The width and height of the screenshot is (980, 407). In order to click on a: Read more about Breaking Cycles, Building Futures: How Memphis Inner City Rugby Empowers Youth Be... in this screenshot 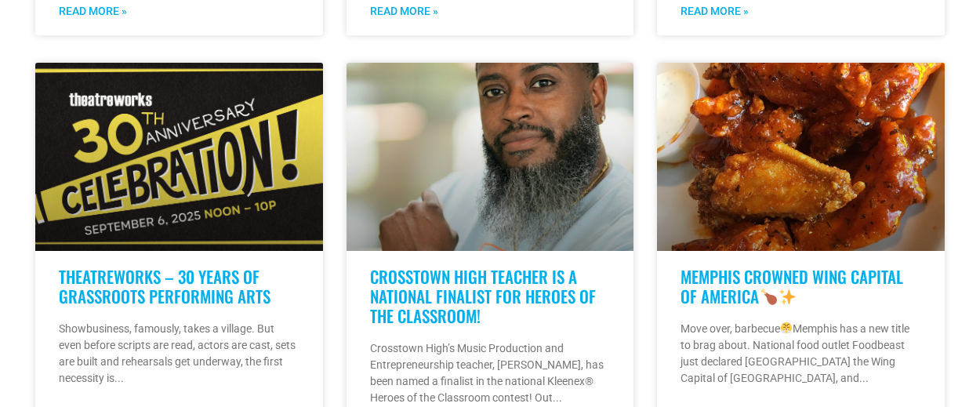, I will do `click(404, 11)`.